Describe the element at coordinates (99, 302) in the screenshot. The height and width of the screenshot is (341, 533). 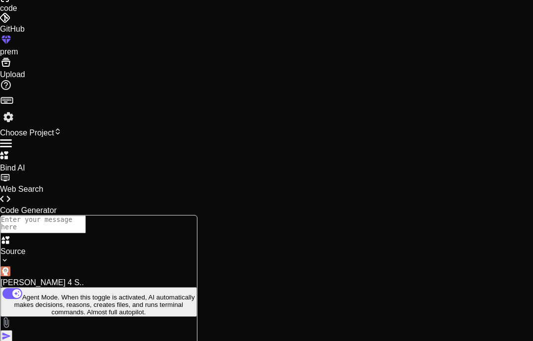
I see `button: Agent Mode. When this toggle is activated, AI automatically makes decisions, reasons, creates fil...` at that location.